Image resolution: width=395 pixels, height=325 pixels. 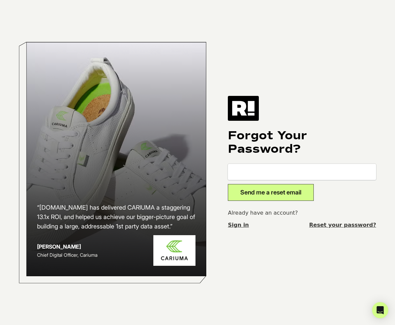 What do you see at coordinates (270, 193) in the screenshot?
I see `button: Send me a reset email` at bounding box center [270, 193].